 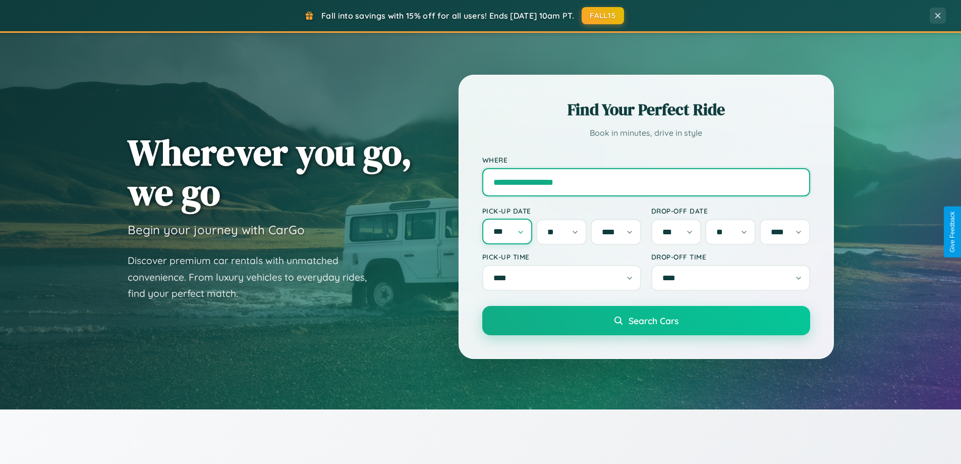 What do you see at coordinates (653, 320) in the screenshot?
I see `span: Search Cars` at bounding box center [653, 320].